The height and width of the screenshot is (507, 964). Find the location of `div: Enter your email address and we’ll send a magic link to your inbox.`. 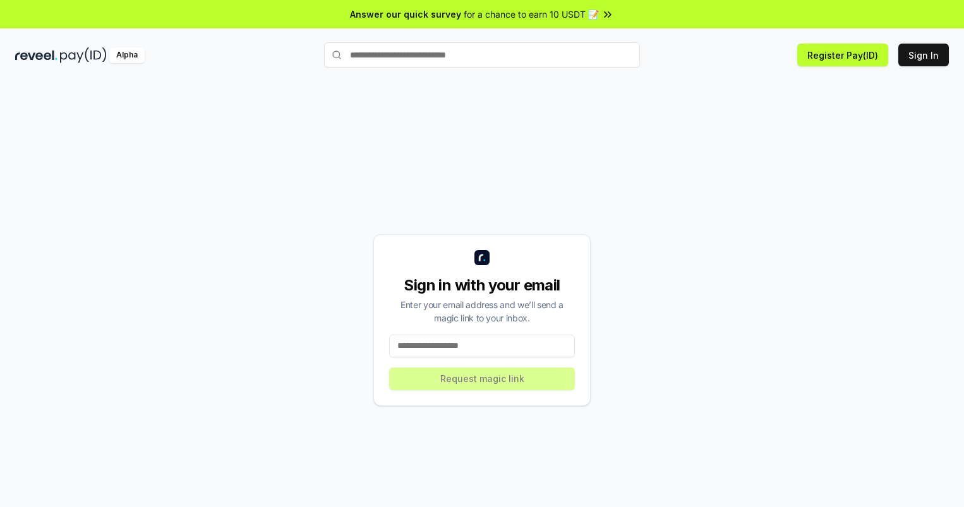

div: Enter your email address and we’ll send a magic link to your inbox. is located at coordinates (482, 311).